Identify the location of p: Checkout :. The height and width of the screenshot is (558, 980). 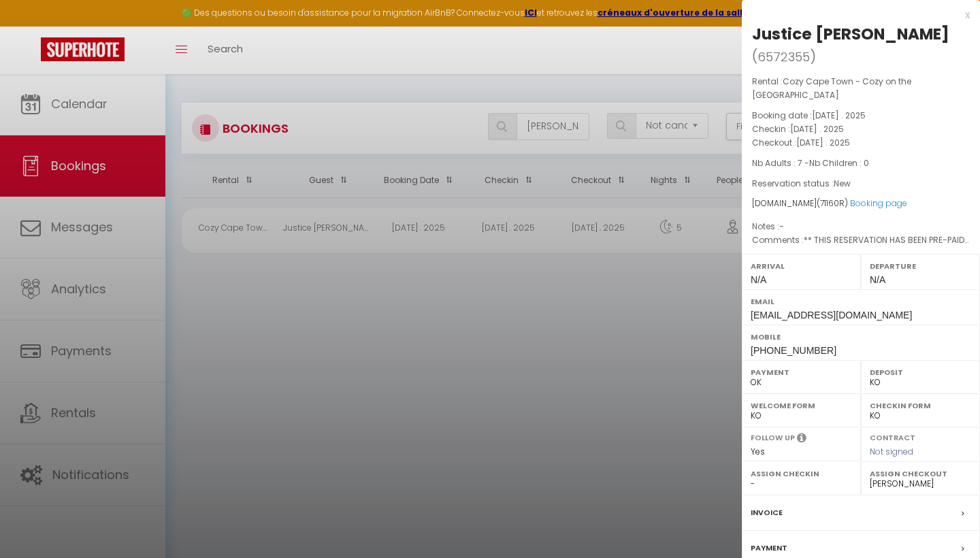
(861, 143).